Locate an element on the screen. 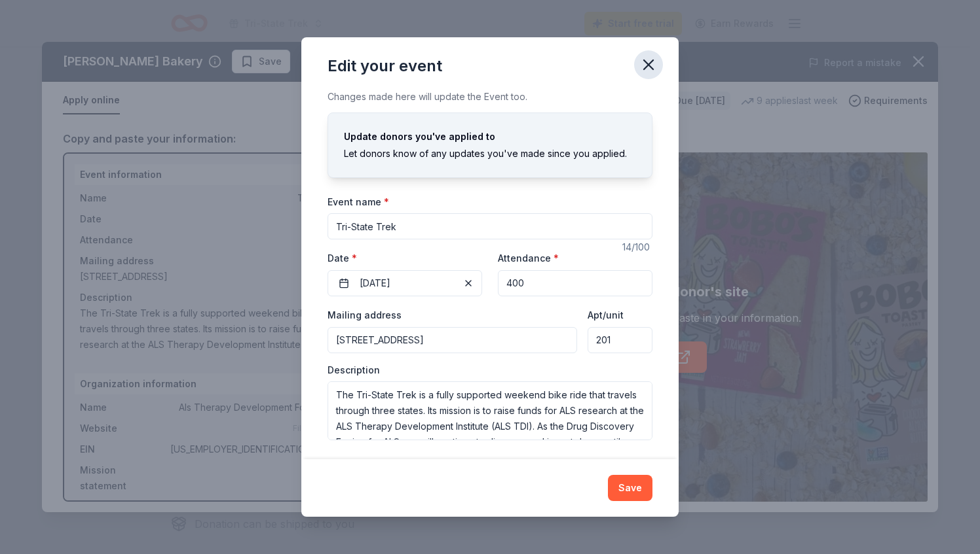 Image resolution: width=980 pixels, height=554 pixels. button: Save is located at coordinates (630, 488).